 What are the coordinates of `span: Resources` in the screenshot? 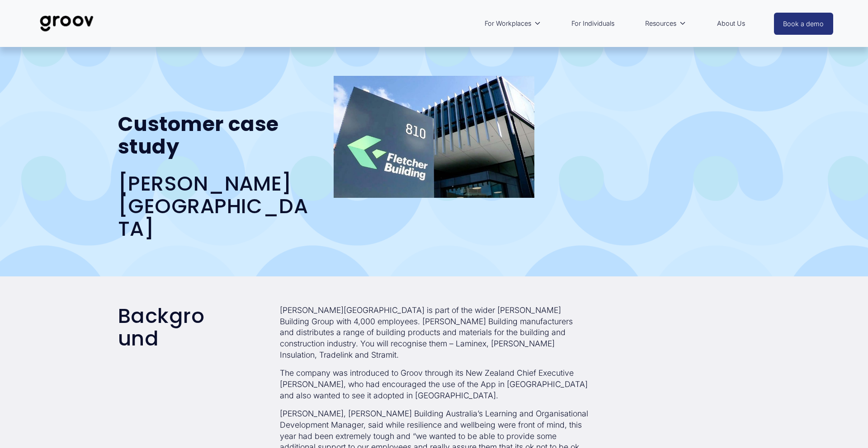 It's located at (660, 23).